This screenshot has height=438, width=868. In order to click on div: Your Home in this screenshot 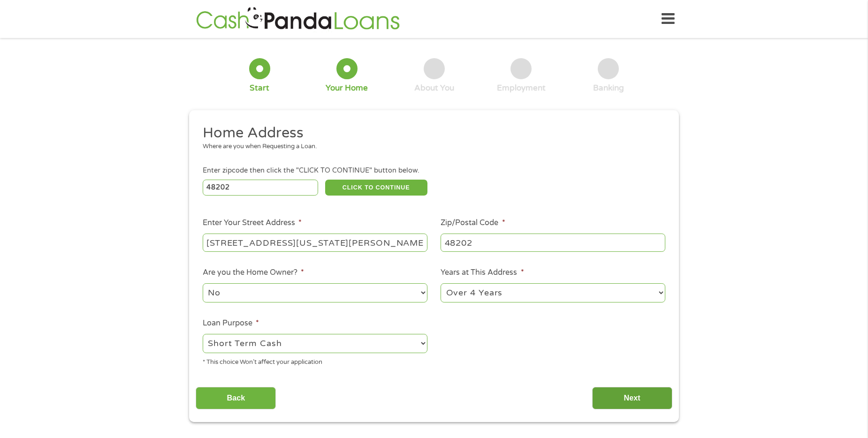, I will do `click(347, 88)`.